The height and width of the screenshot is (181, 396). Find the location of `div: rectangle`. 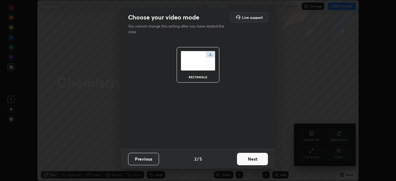

div: rectangle is located at coordinates (198, 77).